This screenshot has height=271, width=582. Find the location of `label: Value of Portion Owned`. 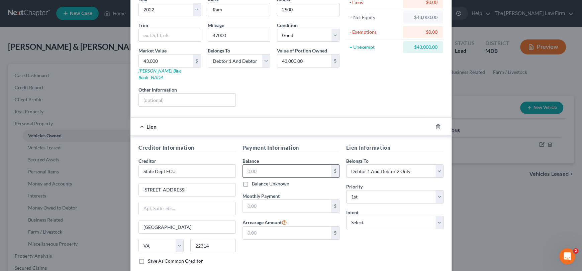

label: Value of Portion Owned is located at coordinates (302, 50).